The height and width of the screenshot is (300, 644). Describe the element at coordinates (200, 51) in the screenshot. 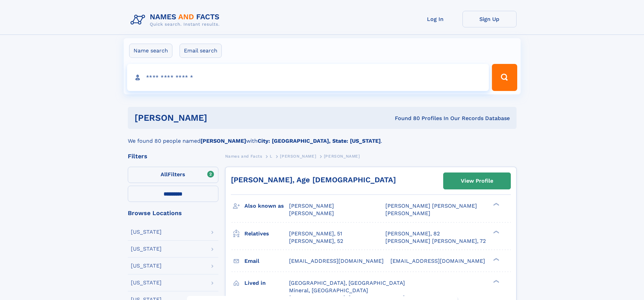

I see `label: Email search` at that location.